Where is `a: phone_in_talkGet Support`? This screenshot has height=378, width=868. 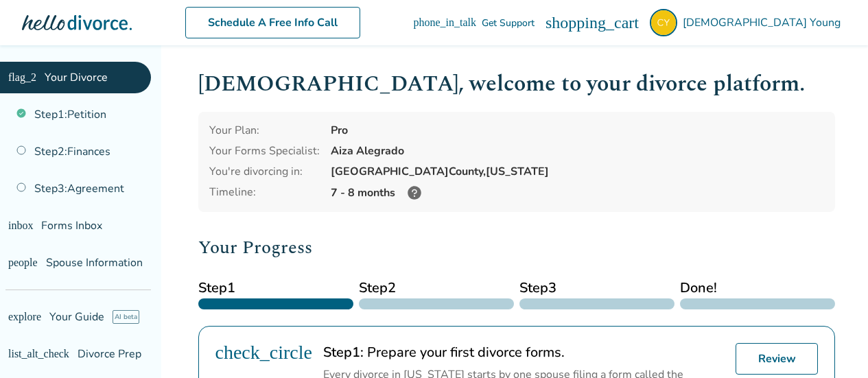 a: phone_in_talkGet Support is located at coordinates (577, 22).